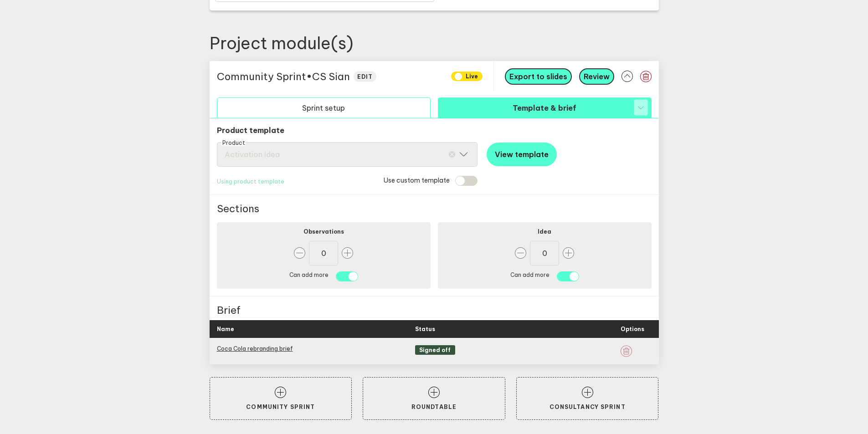  Describe the element at coordinates (233, 142) in the screenshot. I see `span: Product` at that location.